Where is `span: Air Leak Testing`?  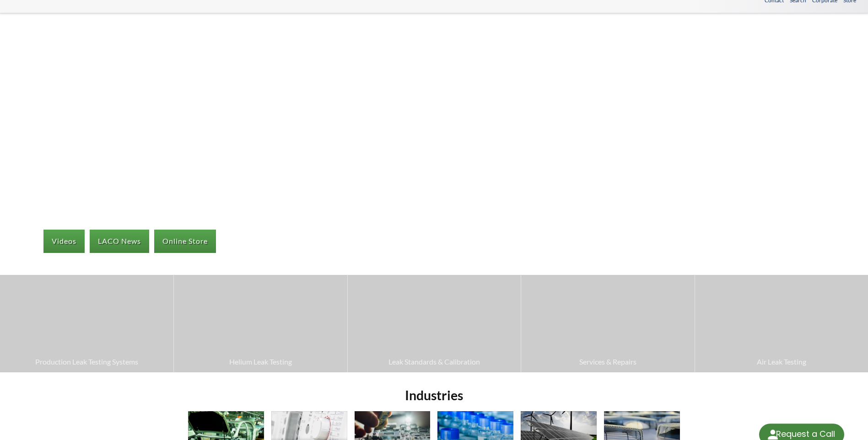 span: Air Leak Testing is located at coordinates (782, 362).